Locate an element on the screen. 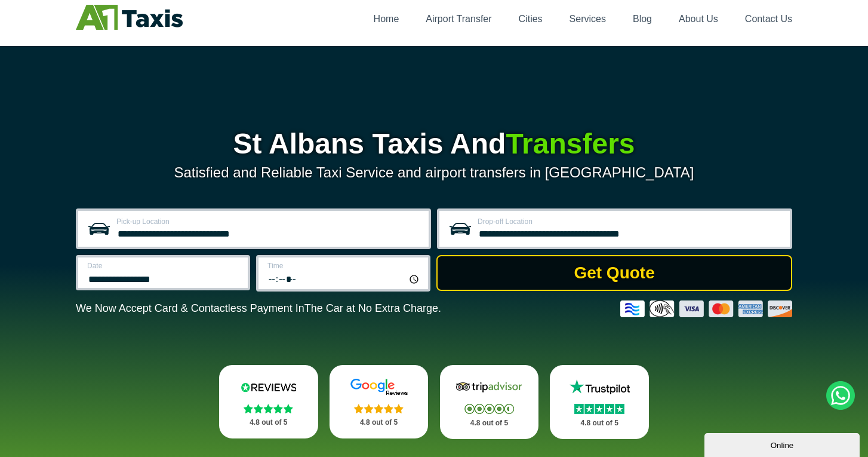  h1: St Albans Taxis And is located at coordinates (434, 144).